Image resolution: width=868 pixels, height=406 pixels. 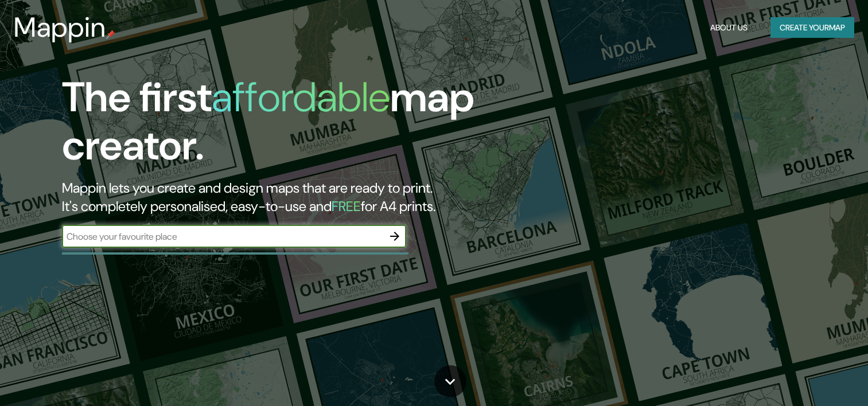 I want to click on input: Choose your favourite place, so click(x=223, y=236).